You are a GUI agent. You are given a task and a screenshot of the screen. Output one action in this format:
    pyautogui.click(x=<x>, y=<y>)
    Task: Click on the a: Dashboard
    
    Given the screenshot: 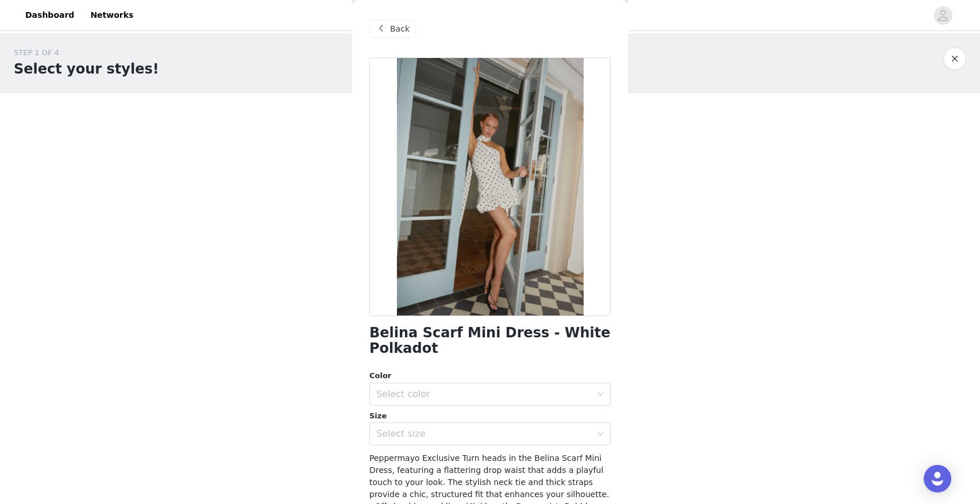 What is the action you would take?
    pyautogui.click(x=49, y=15)
    